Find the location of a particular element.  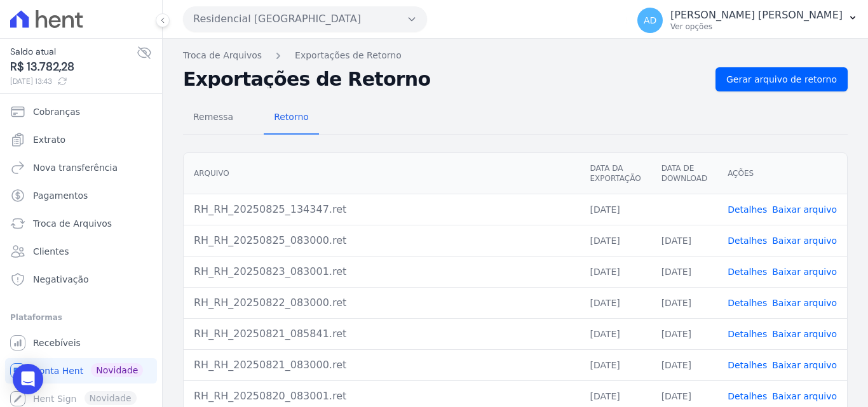

span: Troca de Arquivos is located at coordinates (73, 224).